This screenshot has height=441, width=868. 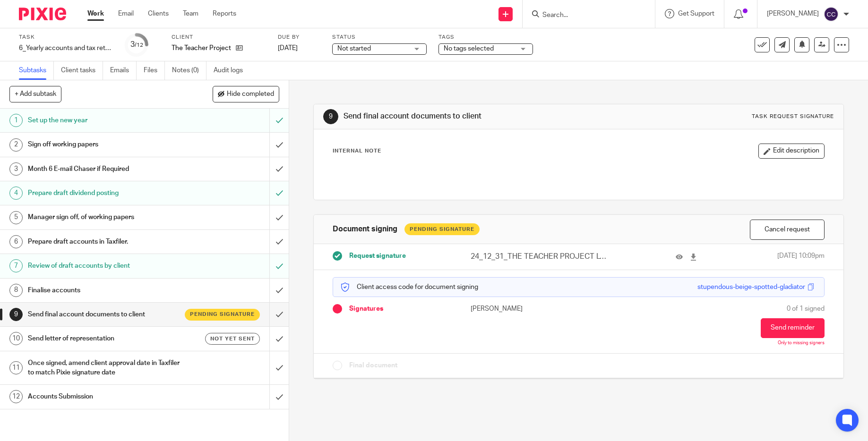 I want to click on p: Internal Note, so click(x=357, y=151).